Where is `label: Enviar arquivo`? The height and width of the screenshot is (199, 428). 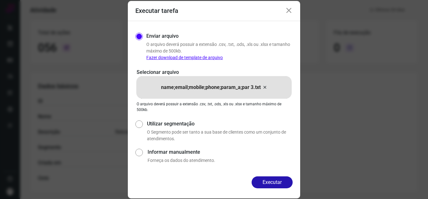
label: Enviar arquivo is located at coordinates (162, 36).